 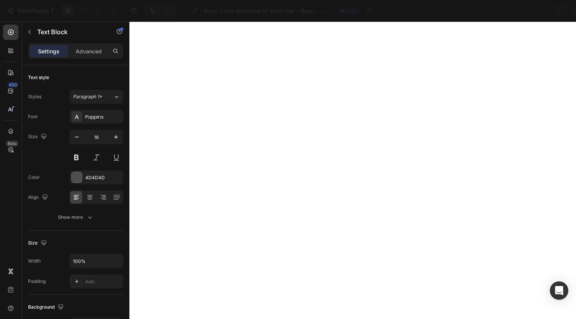 What do you see at coordinates (35, 97) in the screenshot?
I see `div: Styles` at bounding box center [35, 97].